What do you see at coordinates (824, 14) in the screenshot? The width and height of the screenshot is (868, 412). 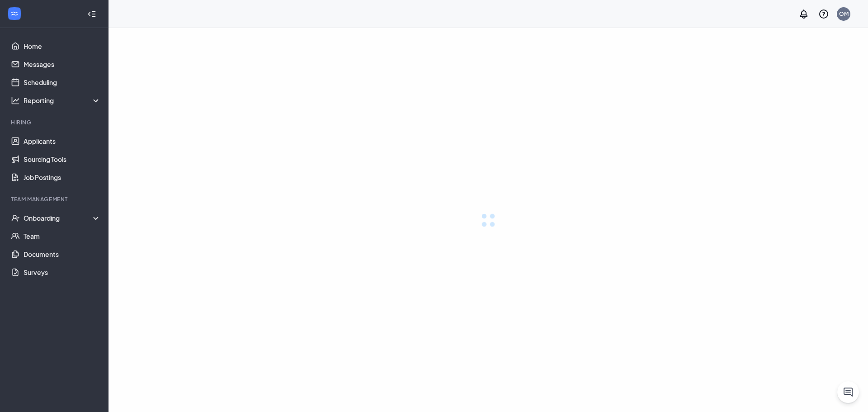 I see `svg: QuestionInfo` at bounding box center [824, 14].